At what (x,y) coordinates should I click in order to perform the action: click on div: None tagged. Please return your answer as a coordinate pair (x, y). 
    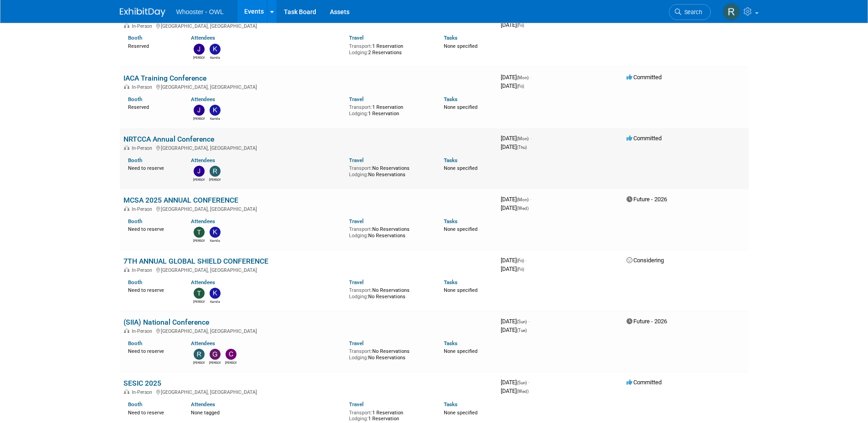
    Looking at the image, I should click on (266, 412).